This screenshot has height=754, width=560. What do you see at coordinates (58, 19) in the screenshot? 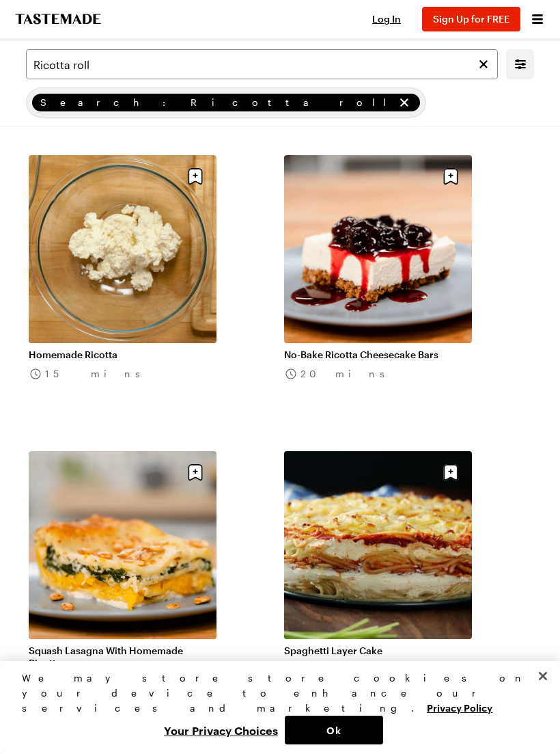
I see `a: To Tastemade Home Page` at bounding box center [58, 19].